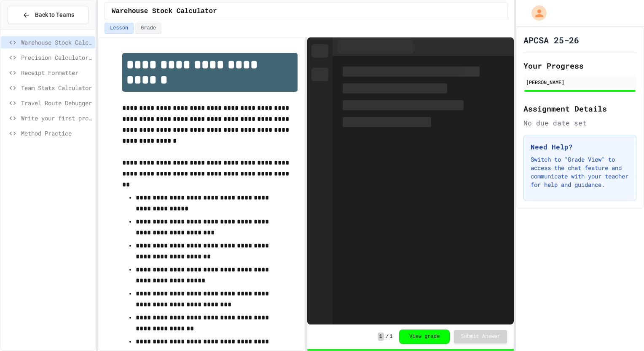 This screenshot has width=644, height=351. Describe the element at coordinates (119, 28) in the screenshot. I see `button: Lesson` at that location.